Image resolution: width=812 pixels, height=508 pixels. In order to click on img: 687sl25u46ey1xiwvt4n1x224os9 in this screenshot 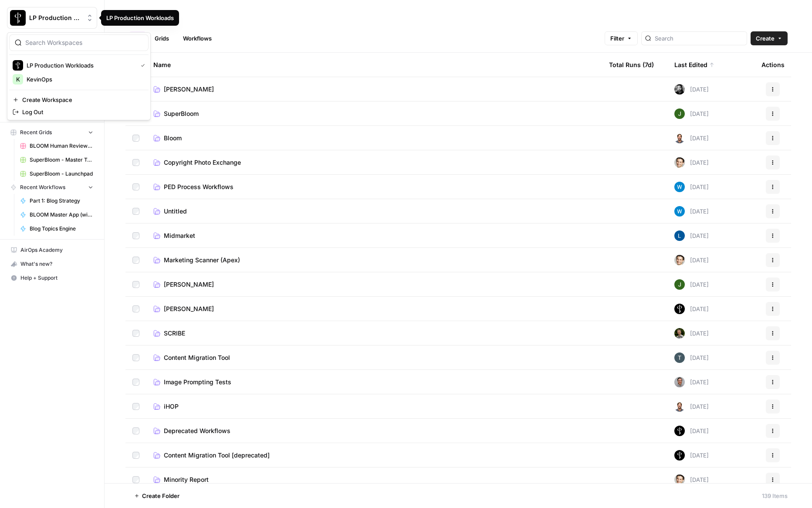, I will do `click(679, 382)`.